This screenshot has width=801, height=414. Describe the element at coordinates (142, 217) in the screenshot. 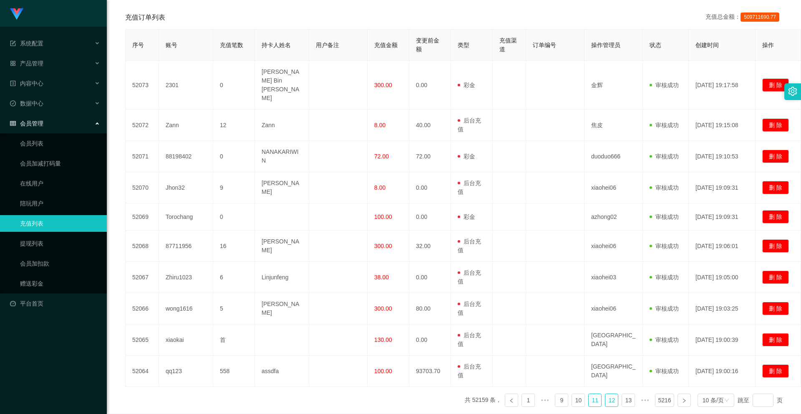

I see `td: 52069` at that location.